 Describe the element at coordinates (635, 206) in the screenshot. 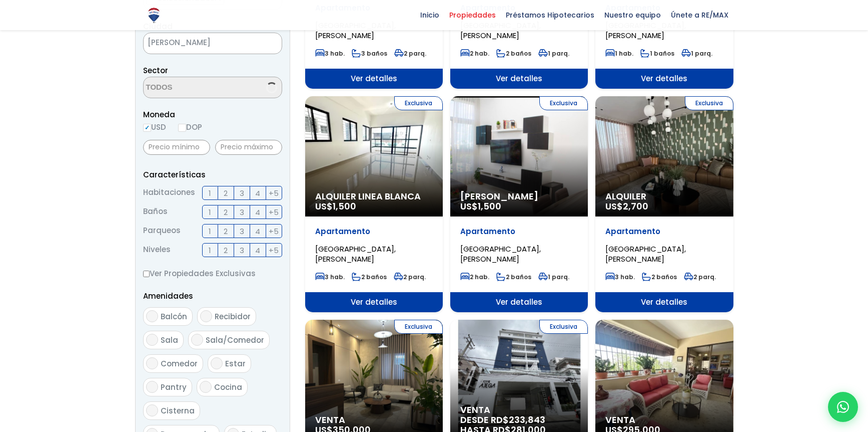

I see `span: 2,700` at that location.